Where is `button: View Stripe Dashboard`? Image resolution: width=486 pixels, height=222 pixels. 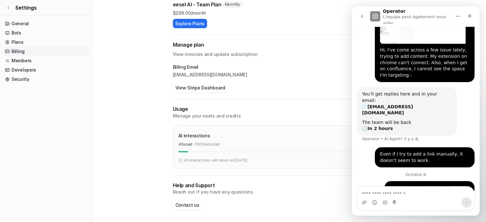
button: View Stripe Dashboard is located at coordinates (200, 88).